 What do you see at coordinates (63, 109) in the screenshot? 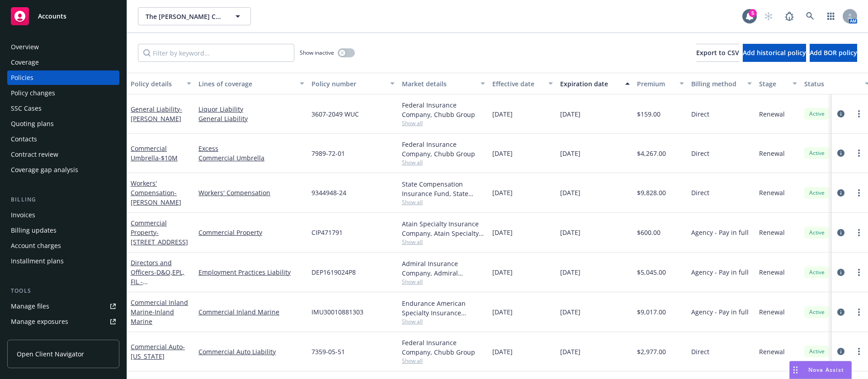
I see `a: SSC Cases` at bounding box center [63, 109].